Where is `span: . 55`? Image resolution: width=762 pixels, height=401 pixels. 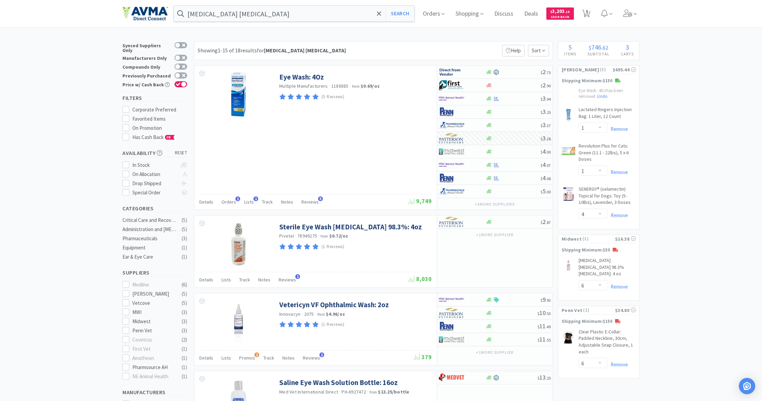 span: . 55 is located at coordinates (548, 314).